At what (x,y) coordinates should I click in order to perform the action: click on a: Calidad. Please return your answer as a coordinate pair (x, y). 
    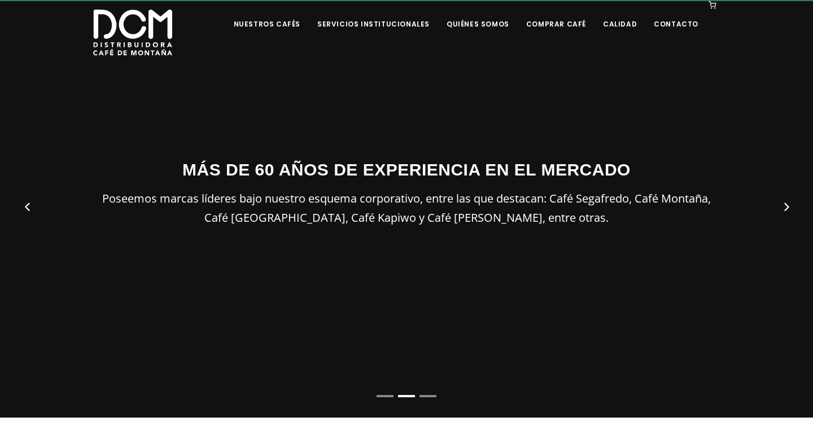
    Looking at the image, I should click on (620, 15).